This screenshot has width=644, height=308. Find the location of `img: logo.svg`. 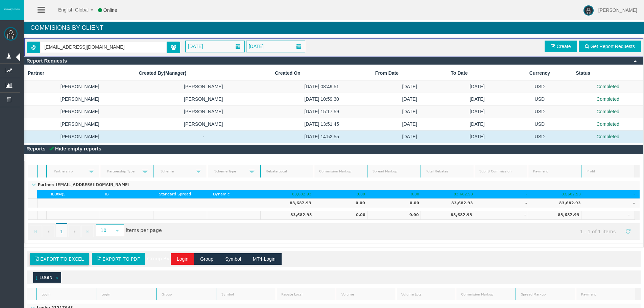

img: logo.svg is located at coordinates (12, 9).